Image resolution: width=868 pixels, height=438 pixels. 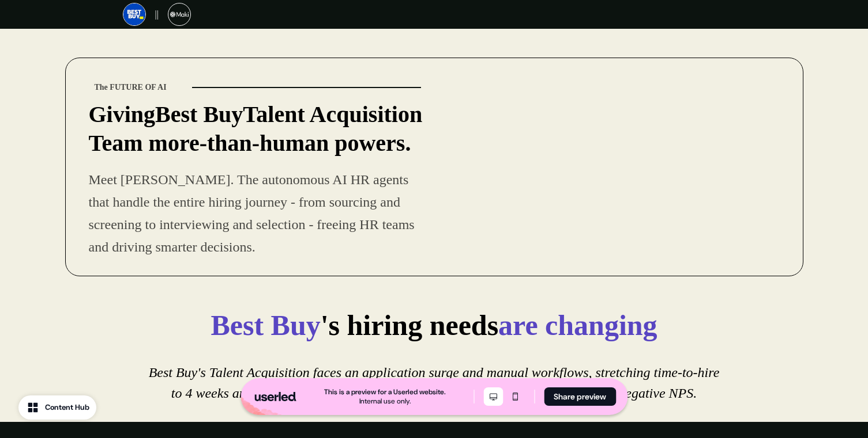 What do you see at coordinates (385, 392) in the screenshot?
I see `div: This is a preview for a Userled website.` at bounding box center [385, 392].